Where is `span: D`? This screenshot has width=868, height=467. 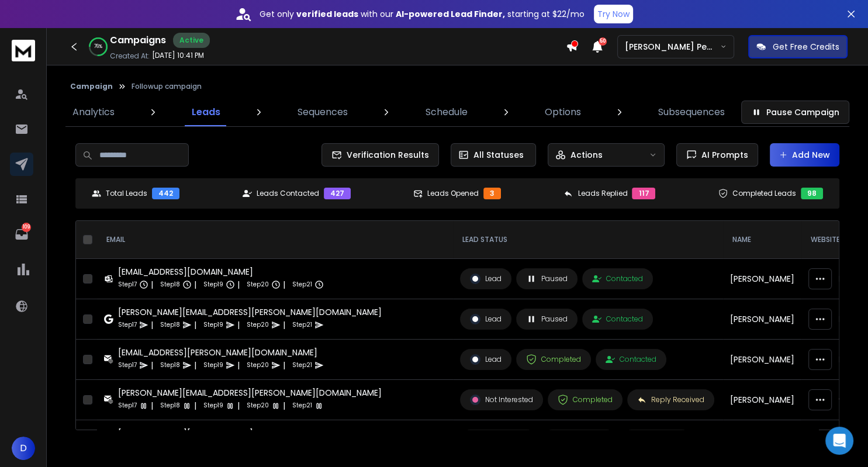
span: D is located at coordinates (24, 449).